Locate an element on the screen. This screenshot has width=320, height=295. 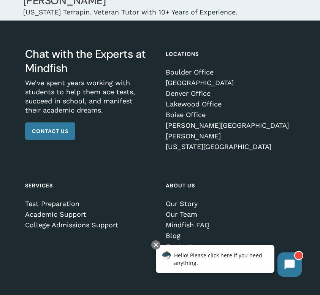
a: Academic Support is located at coordinates (87, 215).